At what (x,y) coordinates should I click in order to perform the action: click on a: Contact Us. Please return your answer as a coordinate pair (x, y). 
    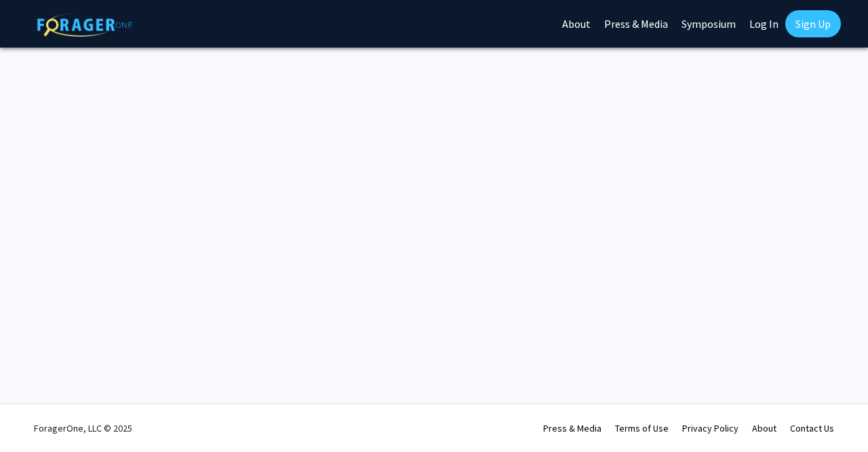
    Looking at the image, I should click on (812, 428).